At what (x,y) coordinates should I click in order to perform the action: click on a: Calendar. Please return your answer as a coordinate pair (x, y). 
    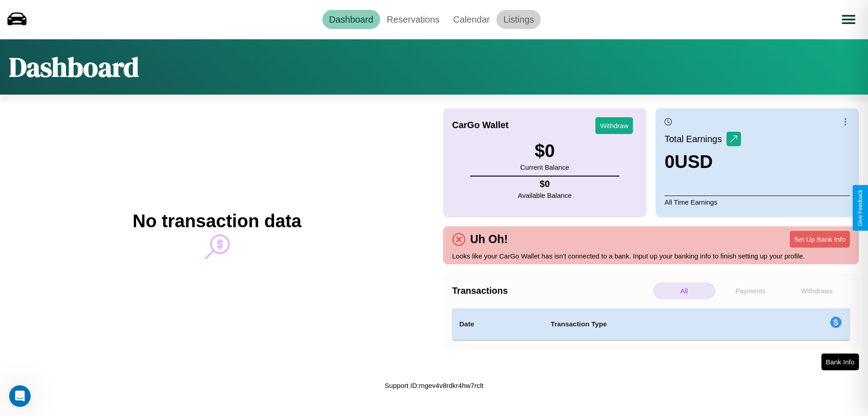
    Looking at the image, I should click on (471, 20).